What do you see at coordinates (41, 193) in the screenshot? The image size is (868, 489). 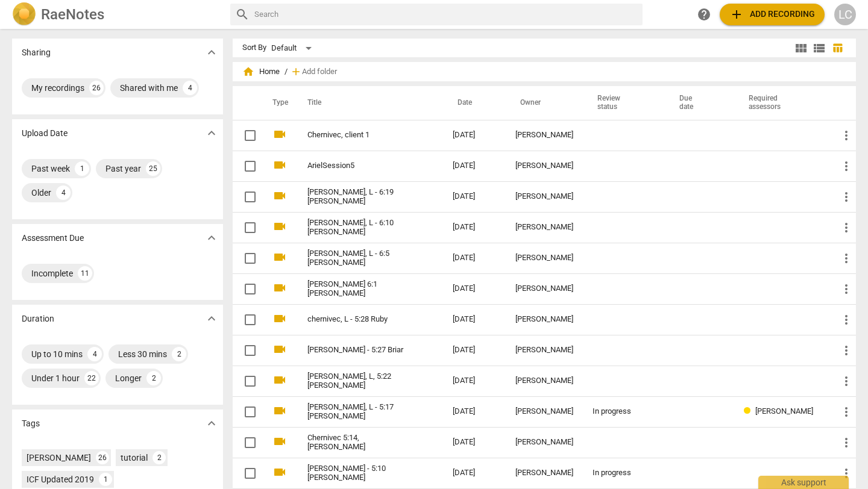 I see `div: Older` at bounding box center [41, 193].